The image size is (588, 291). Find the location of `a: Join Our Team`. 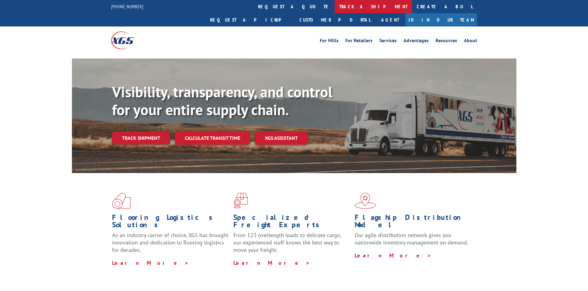

a: Join Our Team is located at coordinates (441, 20).